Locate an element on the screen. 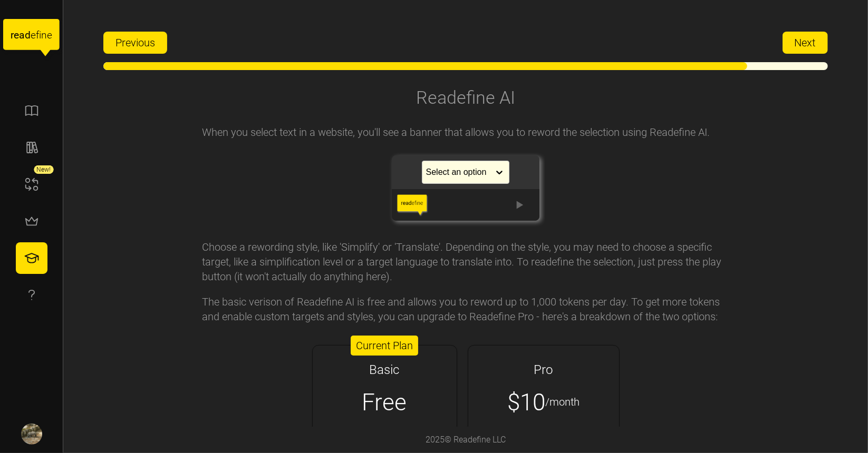  img: Logo is located at coordinates (25, 55).